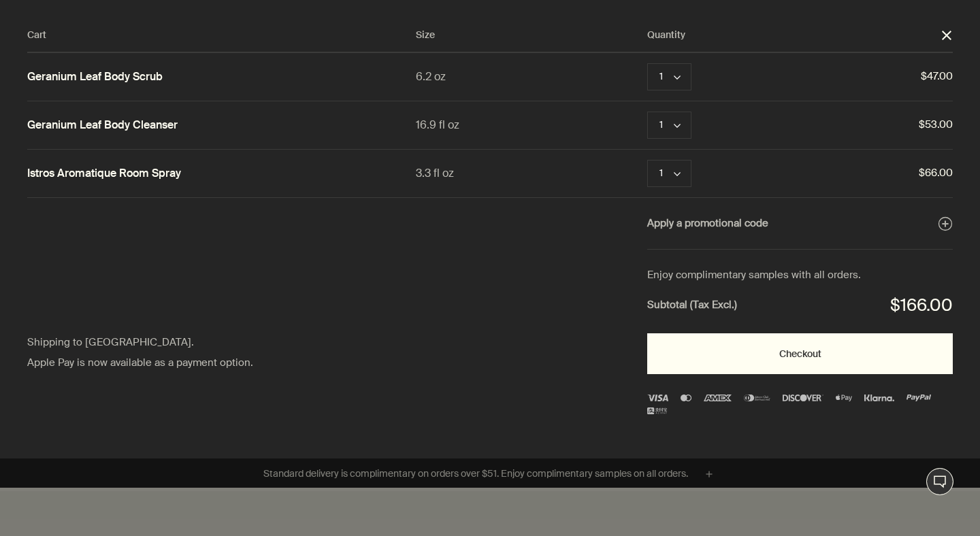 The height and width of the screenshot is (536, 980). What do you see at coordinates (879, 398) in the screenshot?
I see `img: klarna (1)` at bounding box center [879, 398].